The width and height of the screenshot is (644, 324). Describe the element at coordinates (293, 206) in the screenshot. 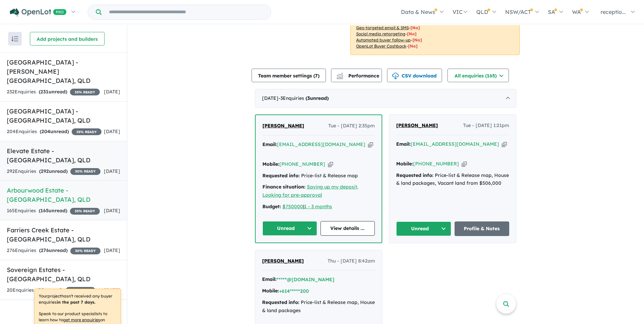

I see `u: $750000` at that location.